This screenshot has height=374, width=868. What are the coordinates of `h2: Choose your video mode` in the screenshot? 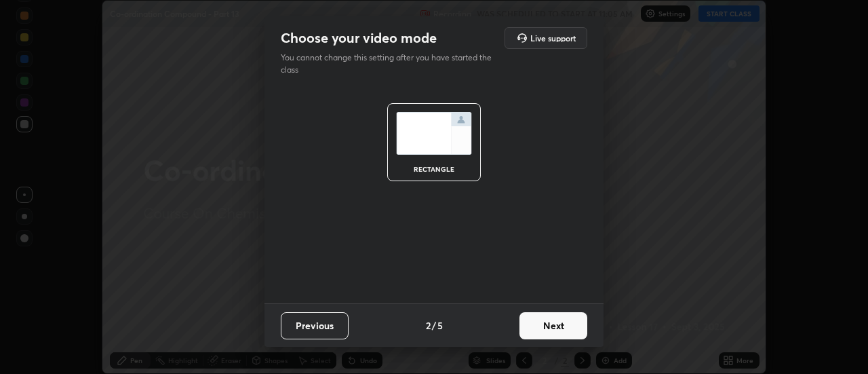 It's located at (359, 38).